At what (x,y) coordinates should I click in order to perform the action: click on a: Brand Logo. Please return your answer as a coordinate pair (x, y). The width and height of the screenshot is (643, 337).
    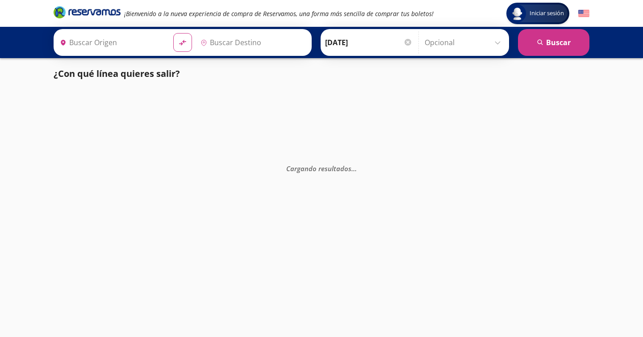
    Looking at the image, I should click on (87, 13).